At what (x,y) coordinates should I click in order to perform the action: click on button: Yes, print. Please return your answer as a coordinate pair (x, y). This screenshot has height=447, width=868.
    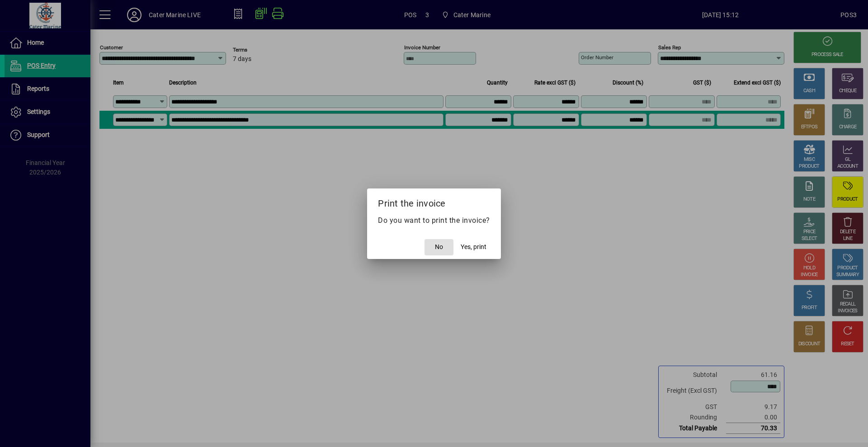
    Looking at the image, I should click on (473, 247).